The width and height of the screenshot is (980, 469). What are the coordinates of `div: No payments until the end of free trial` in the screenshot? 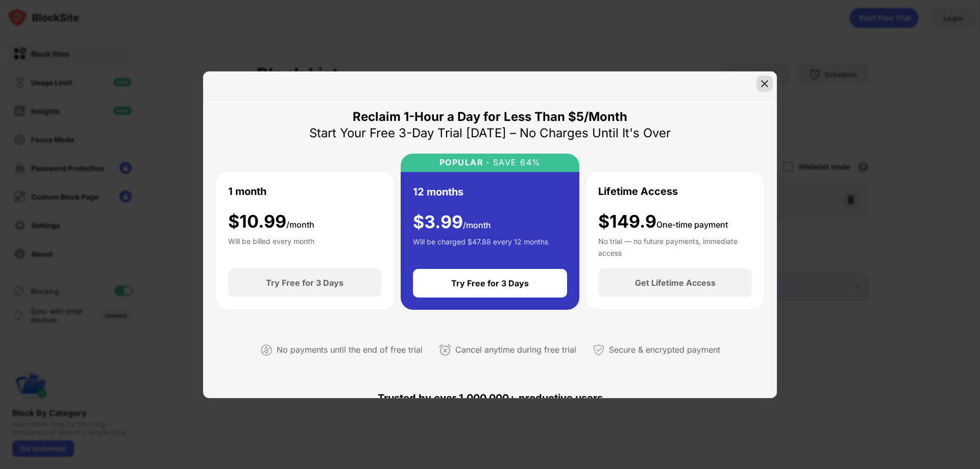 It's located at (350, 350).